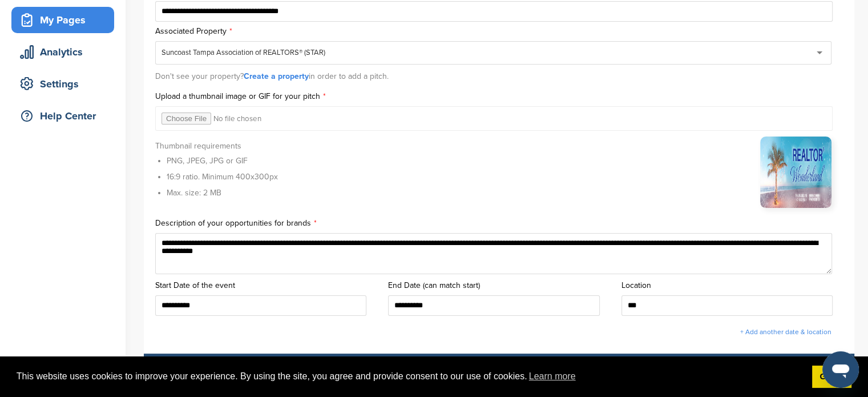  I want to click on img: large-REALTOR_Wonderland_2025_Tropical_email_header.jpg, so click(796, 172).